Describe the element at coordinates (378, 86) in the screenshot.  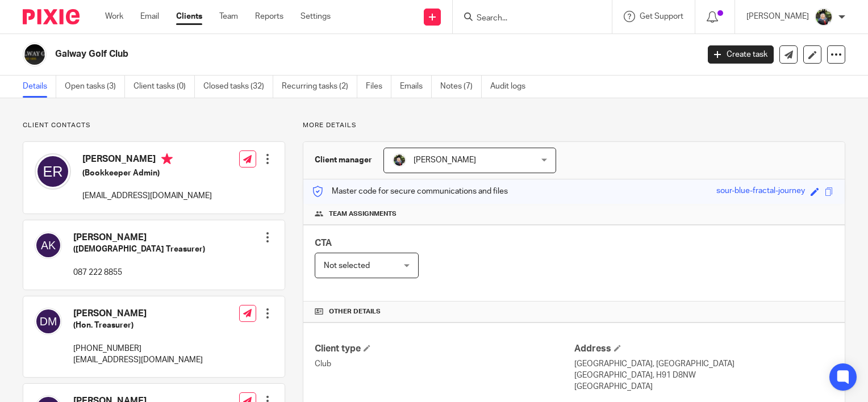
I see `a: Files` at that location.